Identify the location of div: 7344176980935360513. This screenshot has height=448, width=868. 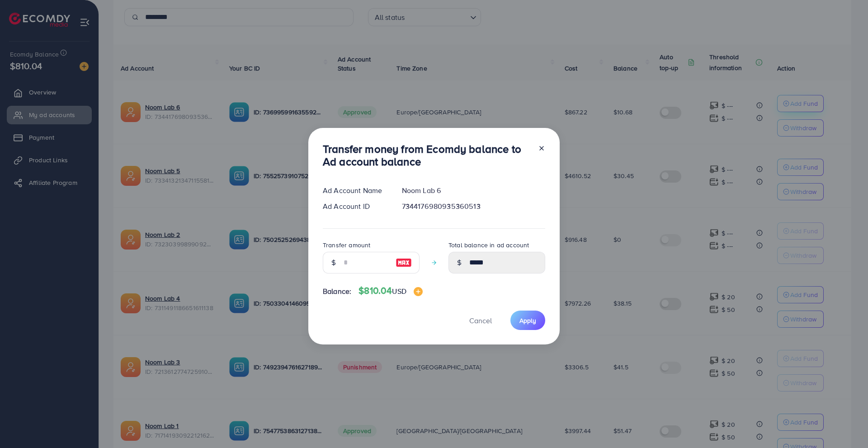
(473, 205).